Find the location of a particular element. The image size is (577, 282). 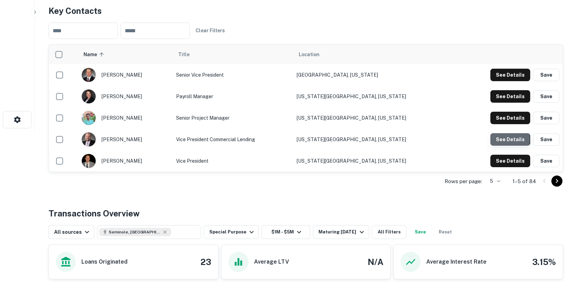

h6: Average LTV is located at coordinates (271, 262).